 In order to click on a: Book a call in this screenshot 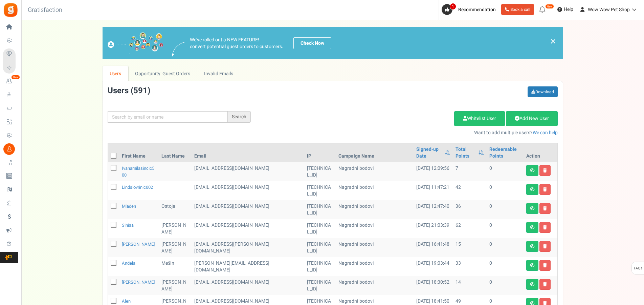, I will do `click(517, 9)`.